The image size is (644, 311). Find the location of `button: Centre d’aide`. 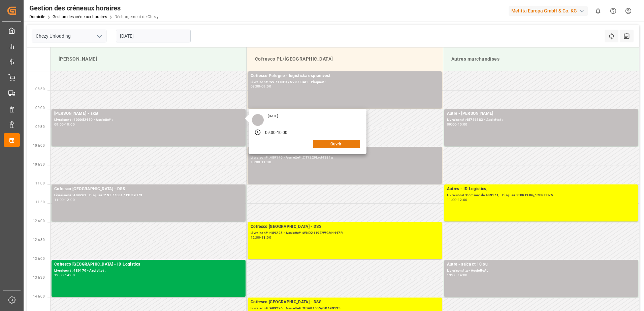

button: Centre d’aide is located at coordinates (613, 11).